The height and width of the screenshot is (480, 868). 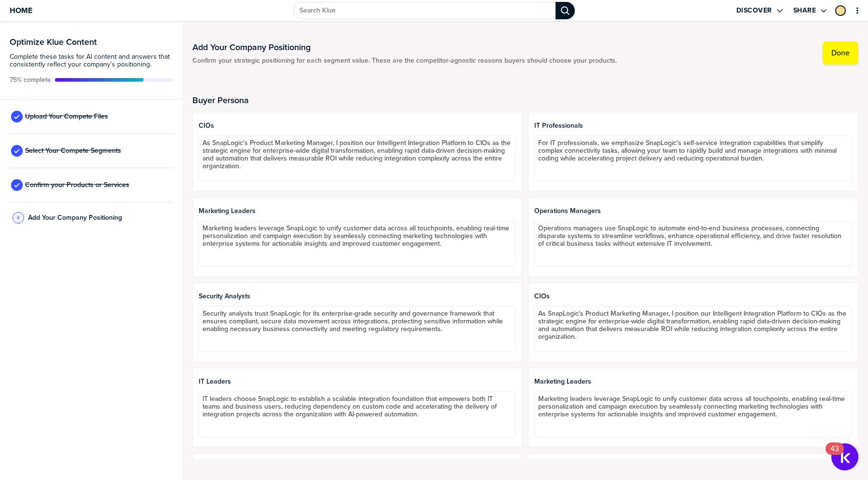 What do you see at coordinates (404, 47) in the screenshot?
I see `h1: Add Your Company Positioning` at bounding box center [404, 47].